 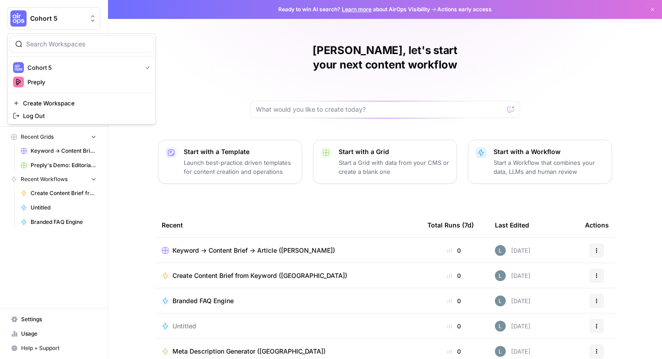 What do you see at coordinates (287, 225) in the screenshot?
I see `div: Recent` at bounding box center [287, 225].